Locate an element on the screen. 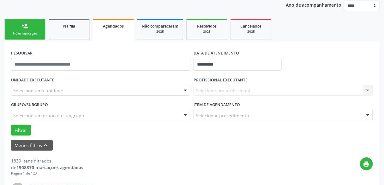  span: Na fila is located at coordinates (69, 26).